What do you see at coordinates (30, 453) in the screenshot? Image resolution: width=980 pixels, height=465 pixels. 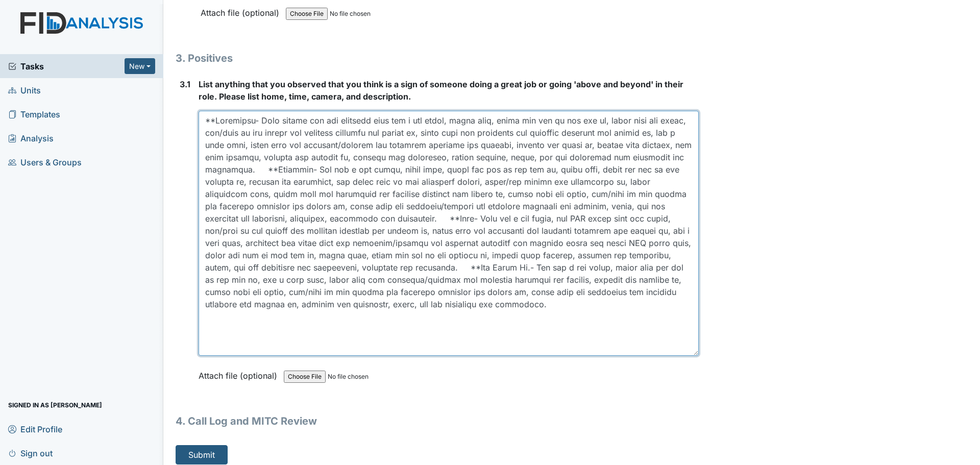 I see `span: Sign out` at bounding box center [30, 453].